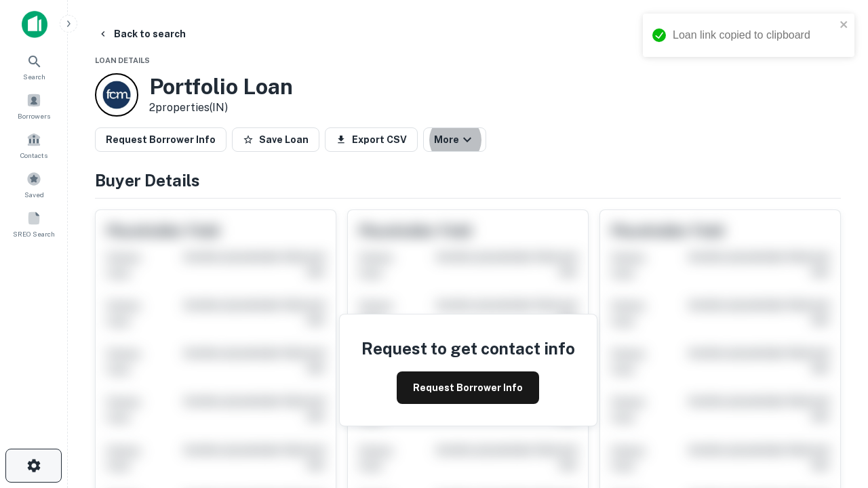 The width and height of the screenshot is (868, 488). I want to click on div: Chat Widget, so click(834, 369).